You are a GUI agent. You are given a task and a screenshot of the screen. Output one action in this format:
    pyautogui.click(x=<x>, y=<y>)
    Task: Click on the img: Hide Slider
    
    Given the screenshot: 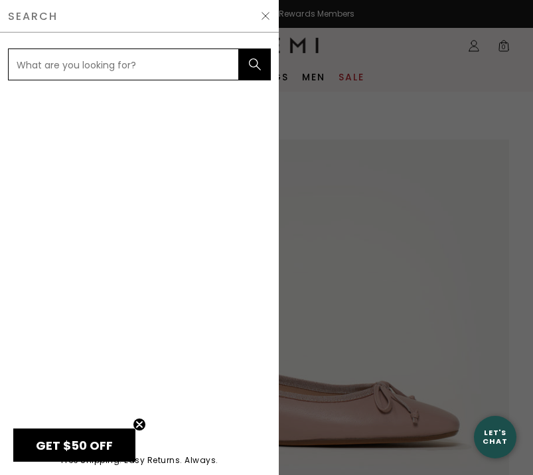 What is the action you would take?
    pyautogui.click(x=266, y=16)
    